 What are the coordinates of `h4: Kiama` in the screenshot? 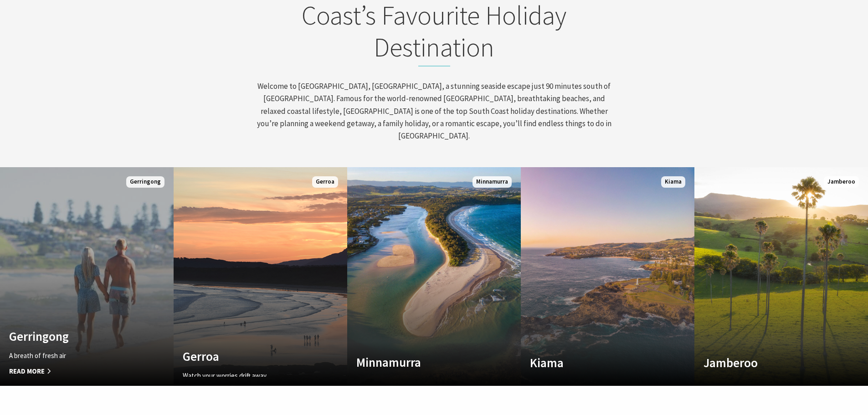 It's located at (595, 362).